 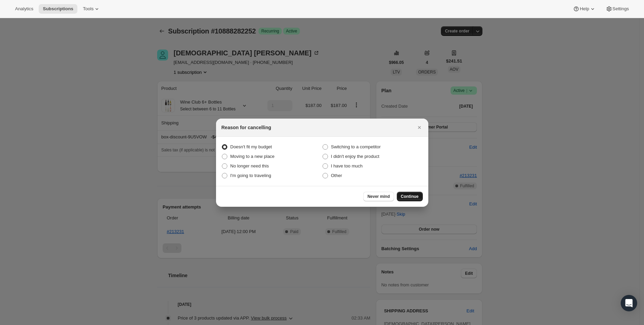 I want to click on span: Tools, so click(x=88, y=9).